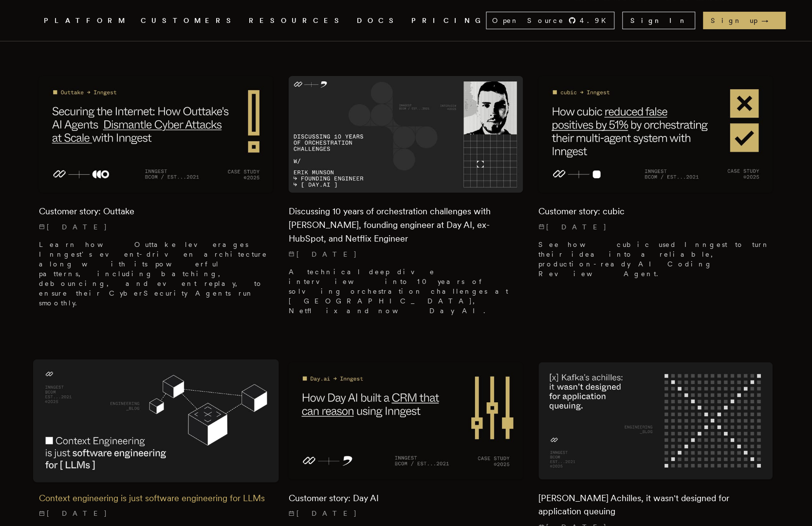 The width and height of the screenshot is (812, 526). Describe the element at coordinates (156, 134) in the screenshot. I see `img: Featured image for Customer story: Outtake blog post` at that location.